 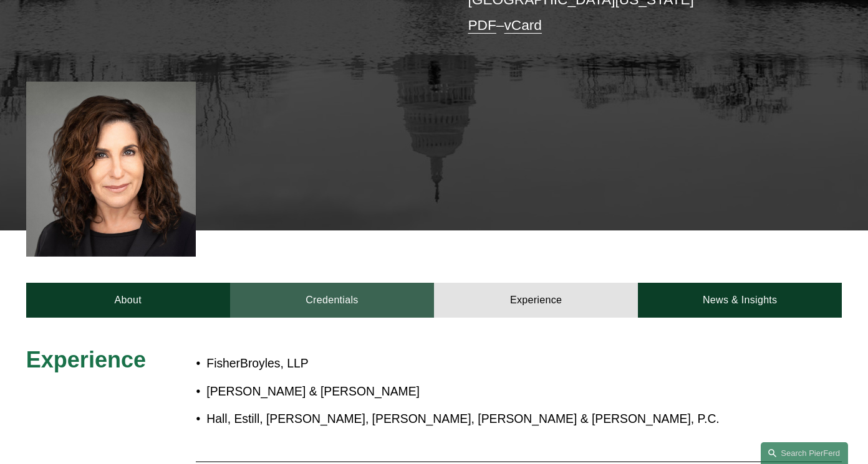 What do you see at coordinates (482, 25) in the screenshot?
I see `a: PDF` at bounding box center [482, 25].